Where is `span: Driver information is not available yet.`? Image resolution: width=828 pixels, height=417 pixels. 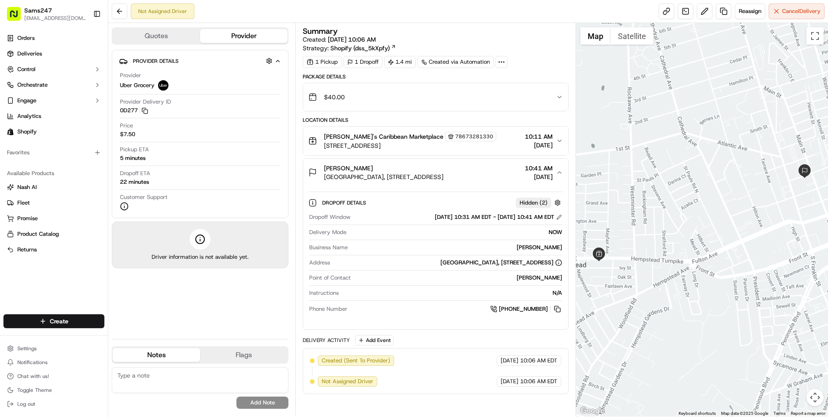 span: Driver information is not available yet. is located at coordinates (200, 257).